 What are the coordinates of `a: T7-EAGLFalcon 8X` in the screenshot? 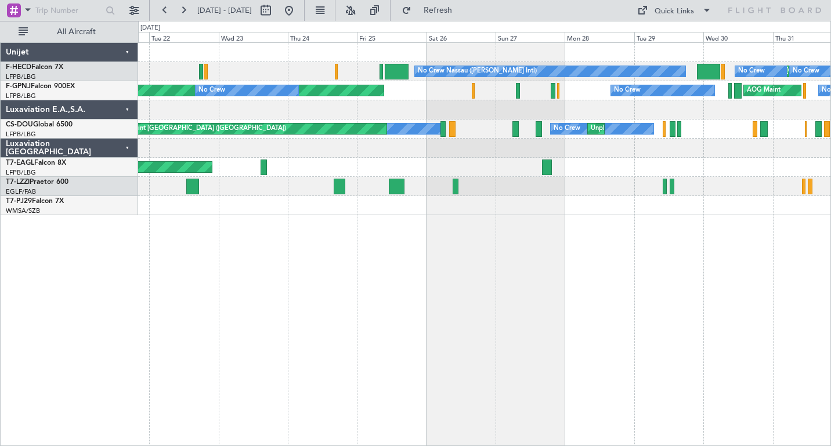 It's located at (36, 163).